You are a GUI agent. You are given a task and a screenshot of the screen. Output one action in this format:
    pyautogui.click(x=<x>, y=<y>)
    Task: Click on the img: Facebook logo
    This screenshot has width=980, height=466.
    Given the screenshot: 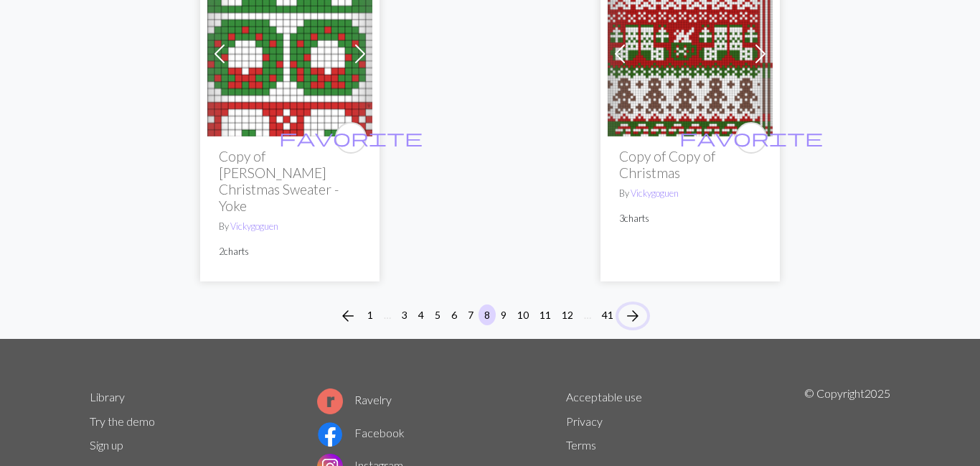 What is the action you would take?
    pyautogui.click(x=330, y=434)
    